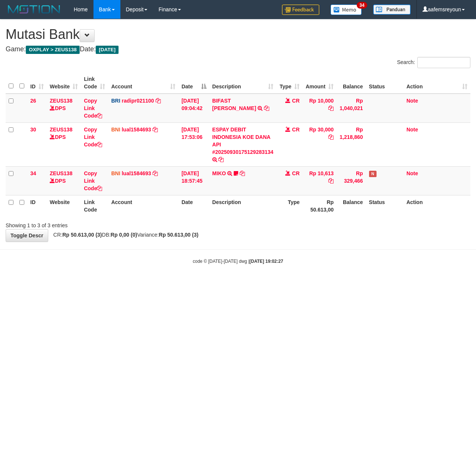 This screenshot has width=476, height=471. What do you see at coordinates (194, 206) in the screenshot?
I see `th: Date` at bounding box center [194, 206].